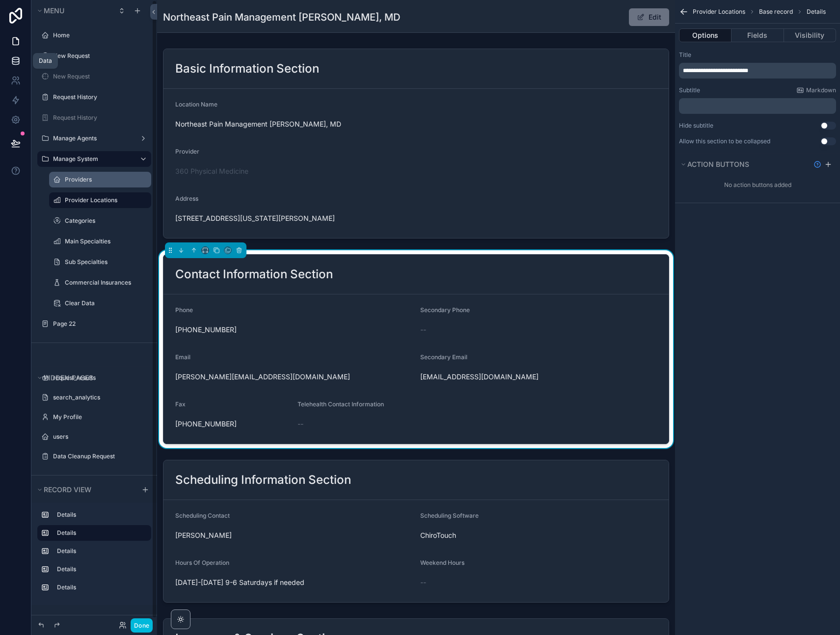  Describe the element at coordinates (758, 35) in the screenshot. I see `button: Fields` at that location.